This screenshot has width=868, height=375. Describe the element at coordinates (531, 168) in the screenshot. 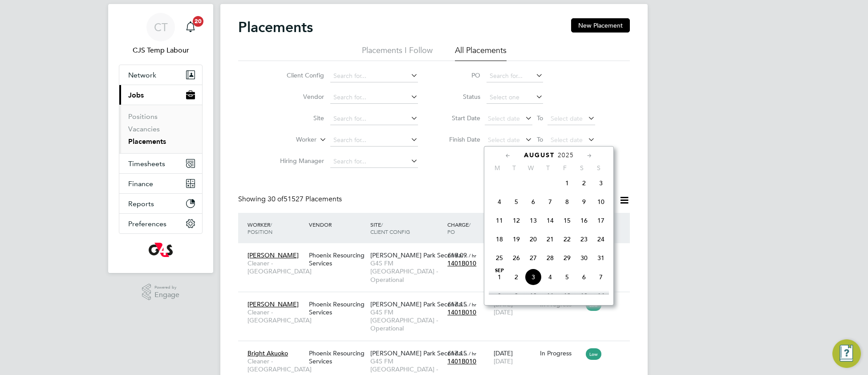

I see `span: W` at that location.